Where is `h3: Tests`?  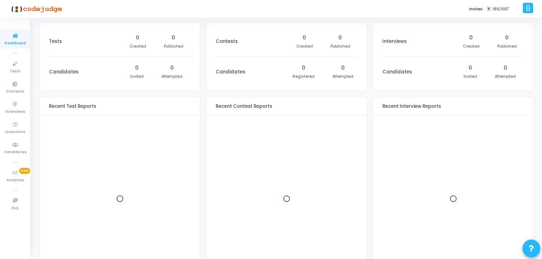
h3: Tests is located at coordinates (55, 42).